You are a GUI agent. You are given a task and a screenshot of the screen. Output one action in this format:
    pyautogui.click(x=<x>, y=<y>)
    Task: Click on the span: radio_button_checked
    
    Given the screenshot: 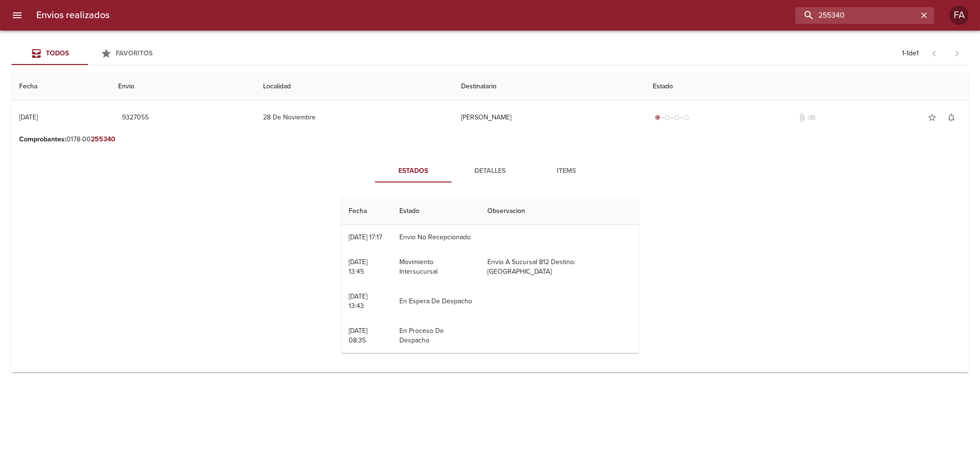 What is the action you would take?
    pyautogui.click(x=658, y=117)
    